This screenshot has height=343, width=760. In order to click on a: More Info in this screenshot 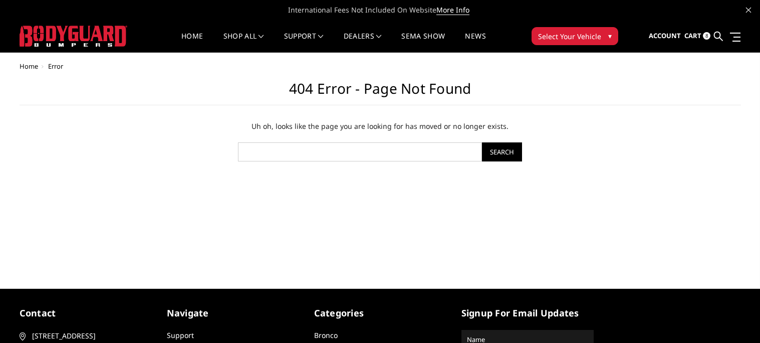, I will do `click(453, 10)`.